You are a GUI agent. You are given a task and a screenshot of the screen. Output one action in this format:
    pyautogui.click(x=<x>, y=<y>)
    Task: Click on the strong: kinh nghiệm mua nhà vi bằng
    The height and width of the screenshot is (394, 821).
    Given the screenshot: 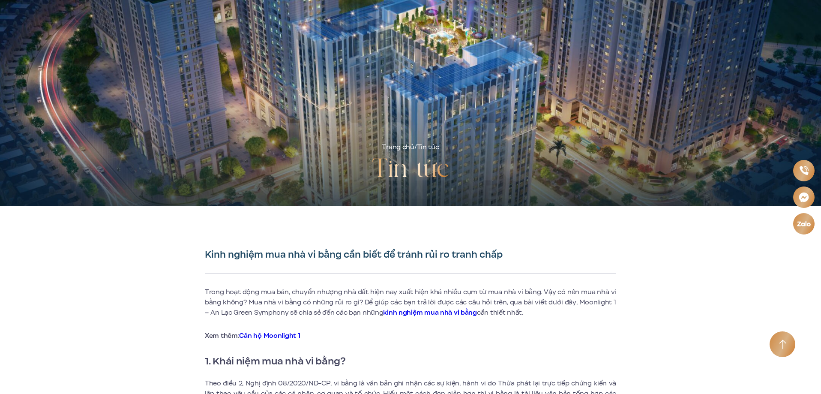 What is the action you would take?
    pyautogui.click(x=430, y=312)
    